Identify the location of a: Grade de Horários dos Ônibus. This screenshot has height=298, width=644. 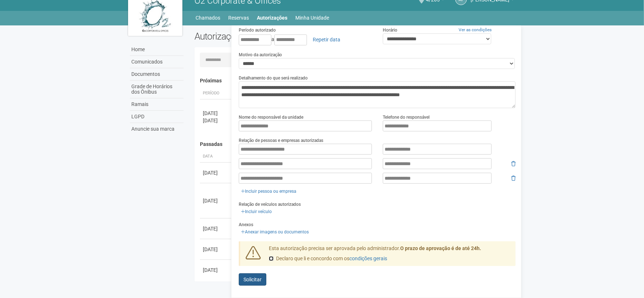
(157, 89).